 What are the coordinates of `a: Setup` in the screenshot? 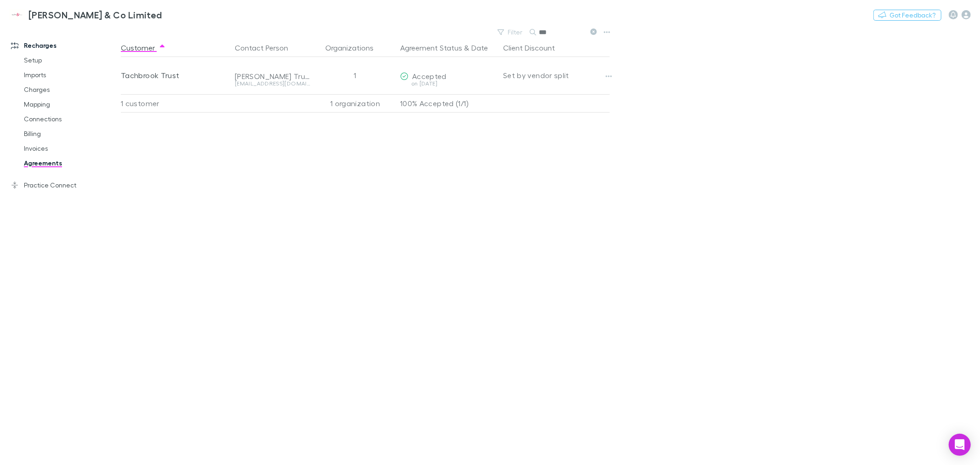 It's located at (71, 60).